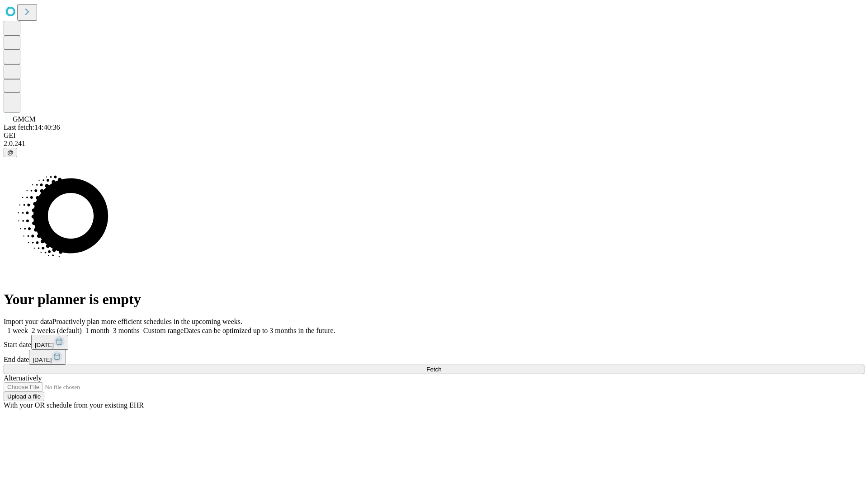 The height and width of the screenshot is (488, 868). I want to click on div: GEI, so click(434, 136).